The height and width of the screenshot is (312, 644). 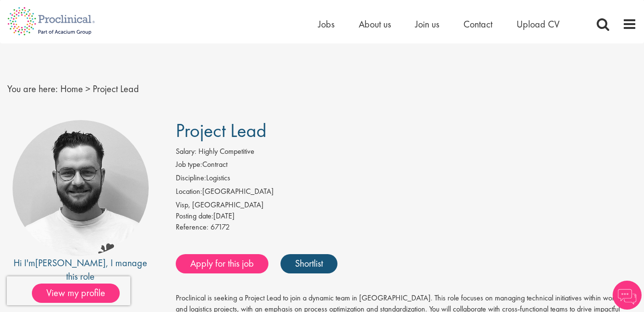 What do you see at coordinates (222, 263) in the screenshot?
I see `a: Apply for this job` at bounding box center [222, 263].